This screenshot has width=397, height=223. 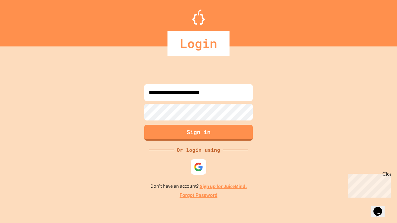 What do you see at coordinates (198, 167) in the screenshot?
I see `img: google-icon.svg` at bounding box center [198, 167].